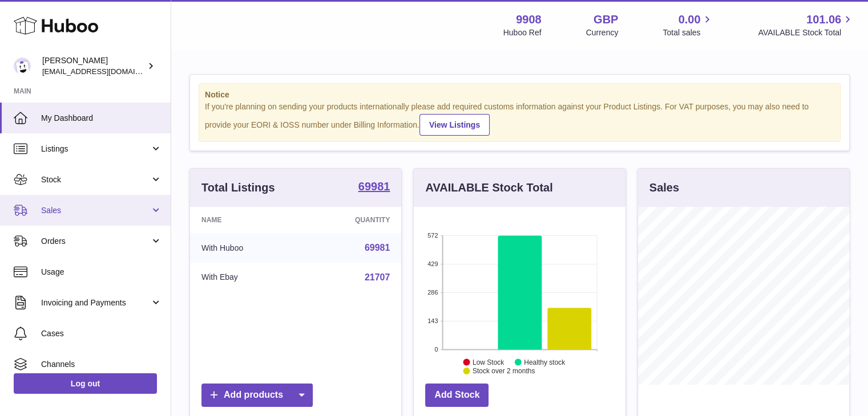  I want to click on text: Stock over 2 months, so click(504, 372).